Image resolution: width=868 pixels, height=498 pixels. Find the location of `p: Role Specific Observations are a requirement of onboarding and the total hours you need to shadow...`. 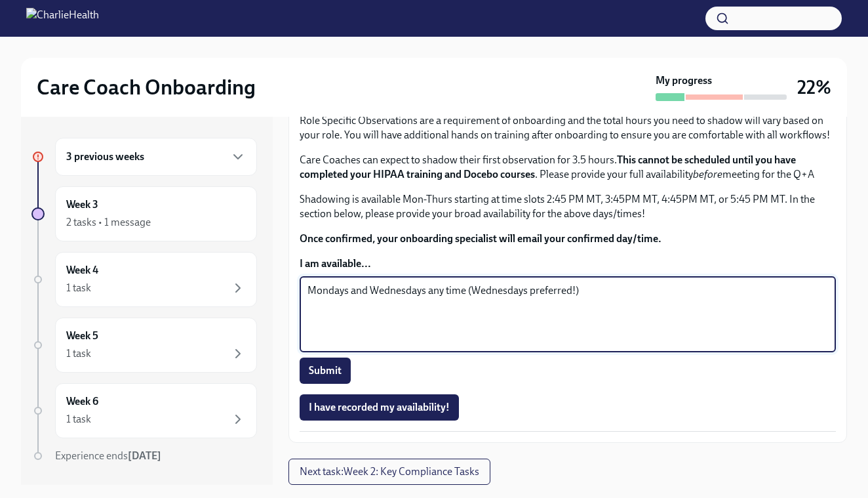

p: Role Specific Observations are a requirement of onboarding and the total hours you need to shadow... is located at coordinates (568, 128).